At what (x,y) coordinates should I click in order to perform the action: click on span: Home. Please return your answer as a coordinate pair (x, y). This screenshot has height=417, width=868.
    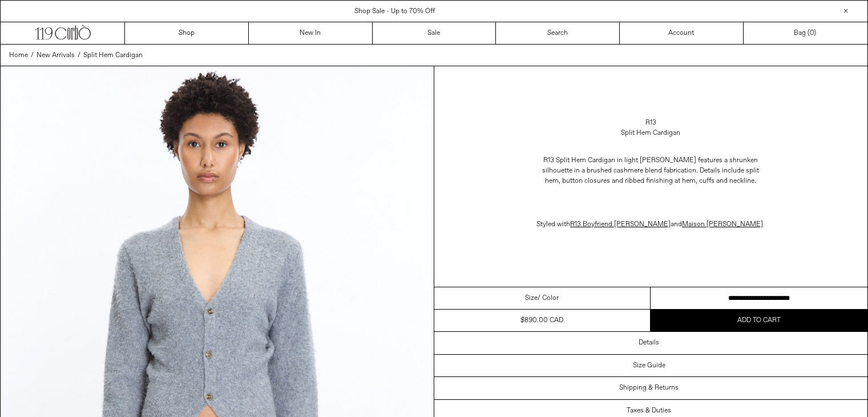
    Looking at the image, I should click on (18, 55).